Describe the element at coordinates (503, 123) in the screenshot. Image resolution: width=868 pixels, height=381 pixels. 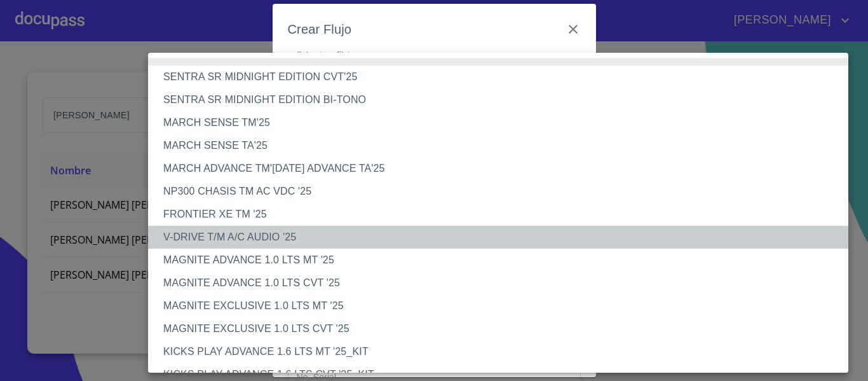
I see `li: MARCH SENSE TM'25` at that location.